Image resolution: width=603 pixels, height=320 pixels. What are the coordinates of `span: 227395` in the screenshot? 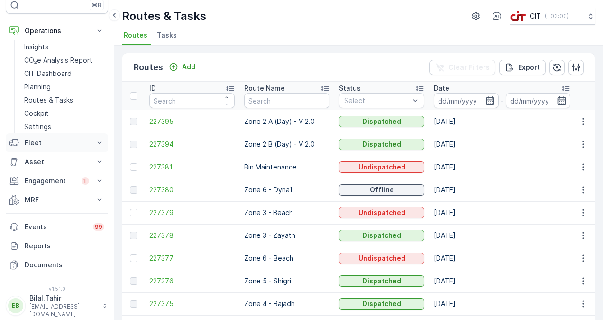 It's located at (192, 121).